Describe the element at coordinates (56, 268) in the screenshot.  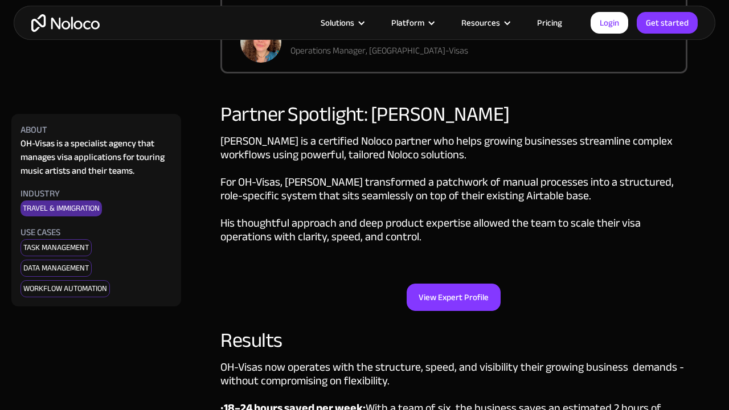
I see `div: data management` at that location.